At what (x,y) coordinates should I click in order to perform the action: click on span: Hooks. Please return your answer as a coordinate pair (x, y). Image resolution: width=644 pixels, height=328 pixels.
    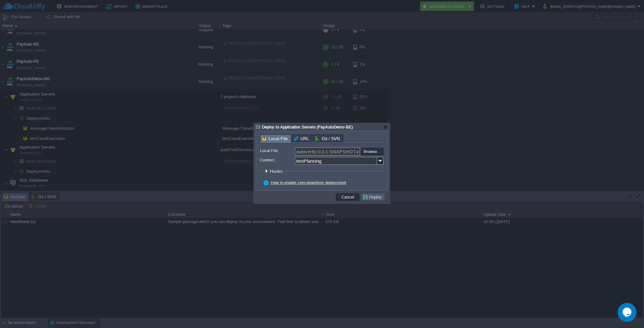
    Looking at the image, I should click on (277, 171).